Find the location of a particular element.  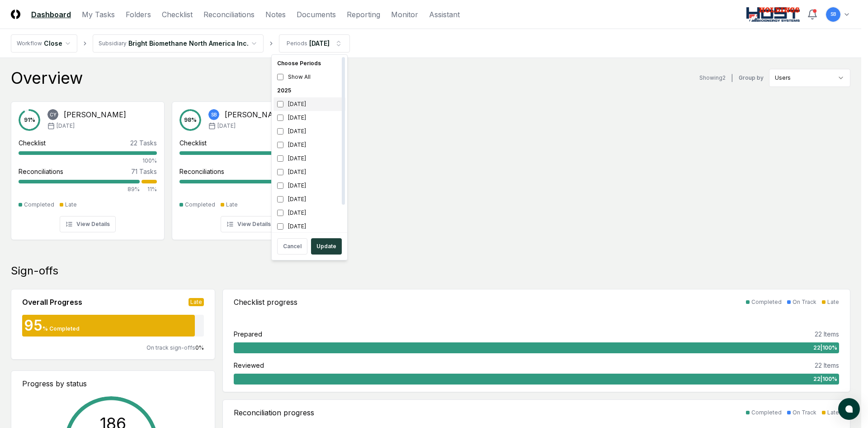

button: Update is located at coordinates (326, 246).